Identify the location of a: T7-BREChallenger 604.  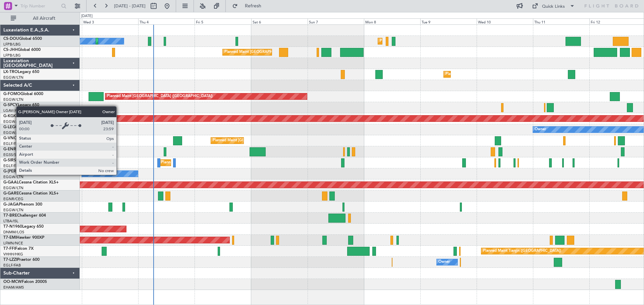
(25, 216).